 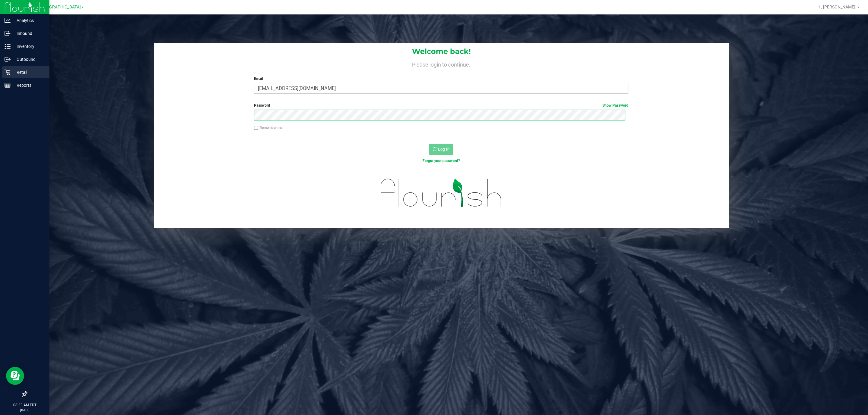 I want to click on inline-svg: Inventory, so click(x=7, y=46).